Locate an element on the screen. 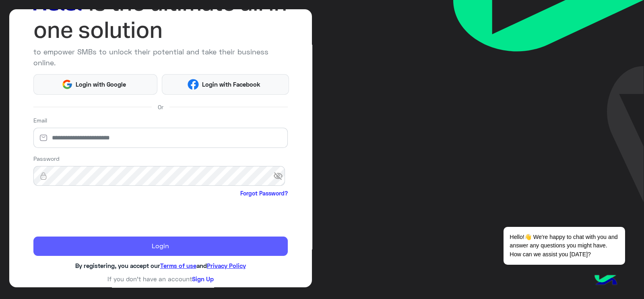  span: By registering, you accept our is located at coordinates (118, 266).